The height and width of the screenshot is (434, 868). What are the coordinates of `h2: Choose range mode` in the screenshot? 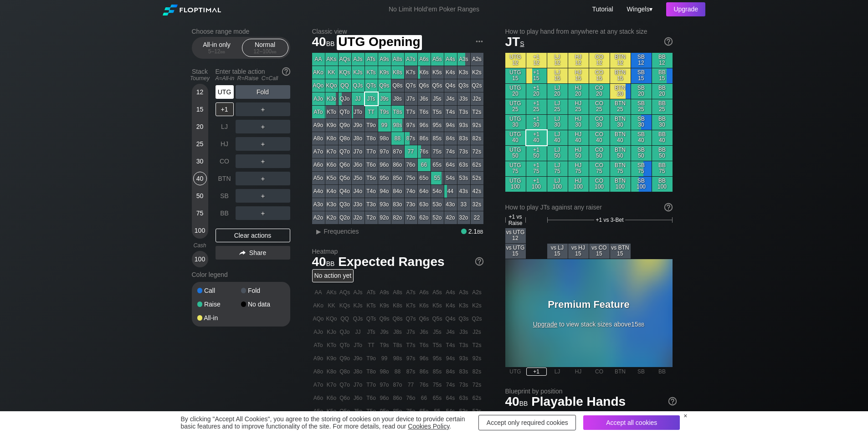 It's located at (241, 32).